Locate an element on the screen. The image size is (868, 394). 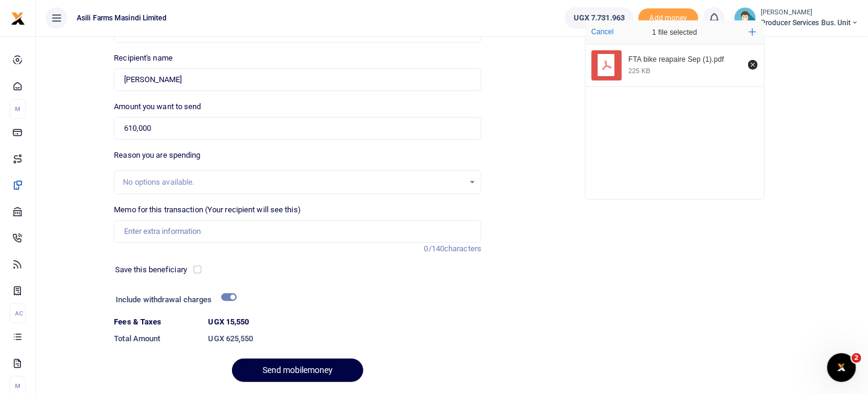
h6: Total Amount is located at coordinates (156, 339).